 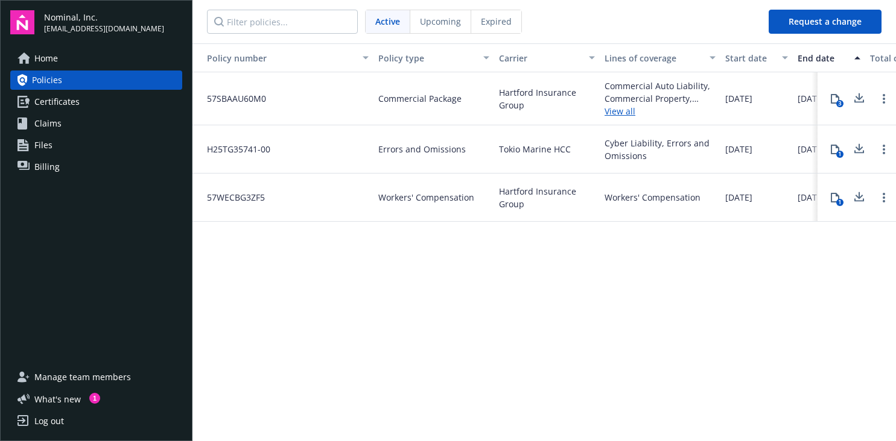 I want to click on div: Start date, so click(x=750, y=58).